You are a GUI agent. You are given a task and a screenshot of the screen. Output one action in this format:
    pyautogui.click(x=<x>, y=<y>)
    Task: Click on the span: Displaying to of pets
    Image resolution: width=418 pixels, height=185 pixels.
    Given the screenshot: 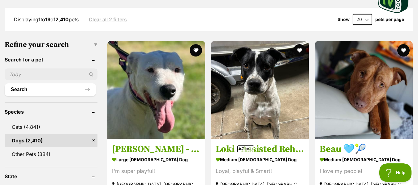 What is the action you would take?
    pyautogui.click(x=46, y=19)
    